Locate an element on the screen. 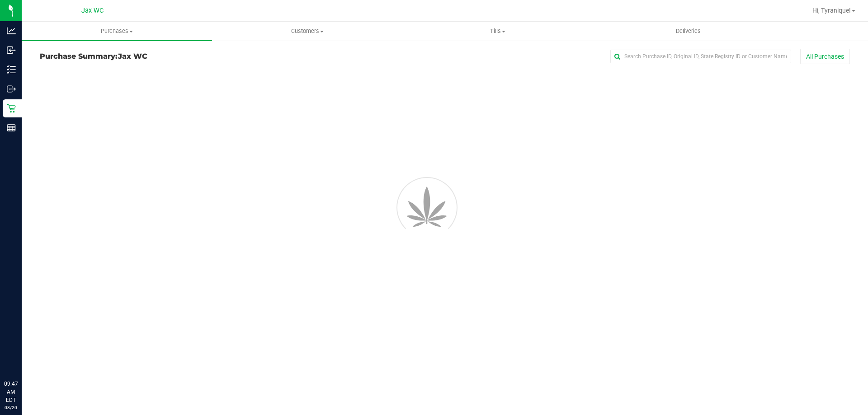 The height and width of the screenshot is (415, 868). p: 08/20 is located at coordinates (11, 408).